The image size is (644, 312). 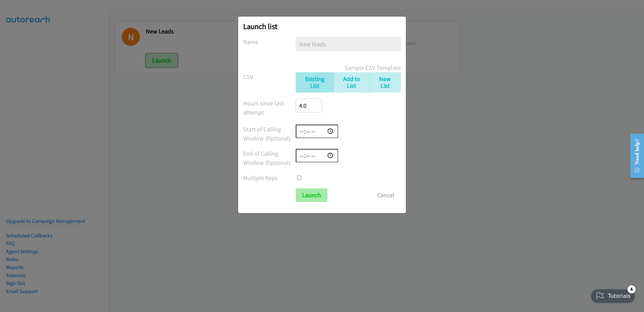 What do you see at coordinates (269, 134) in the screenshot?
I see `label: Start of Calling Window (Optional)` at bounding box center [269, 134].